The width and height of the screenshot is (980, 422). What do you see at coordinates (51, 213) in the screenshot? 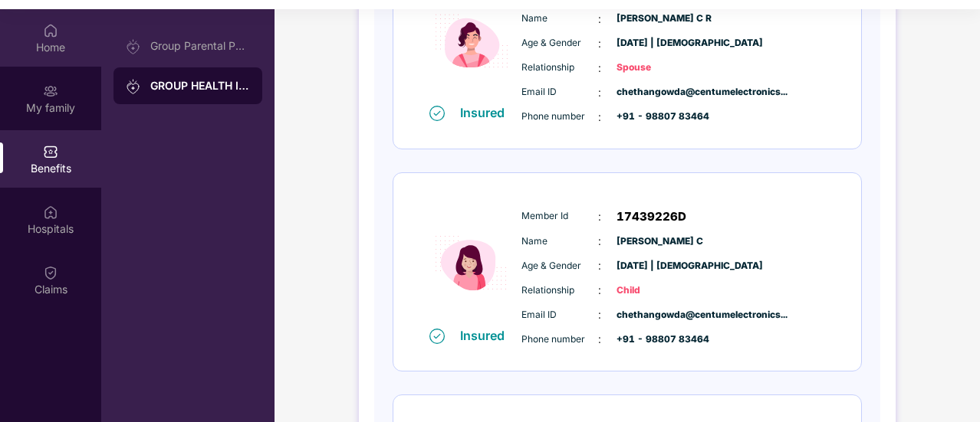
I see `img: svg+xml;base64,PHN2ZyBpZD0iSG9zcGl0YWxzIiB4bWxucz0iaHR0cDovL3d3dy53My5vcmcvMjAwMC9zdmciIHdpZHRoPS...` at bounding box center [51, 213].